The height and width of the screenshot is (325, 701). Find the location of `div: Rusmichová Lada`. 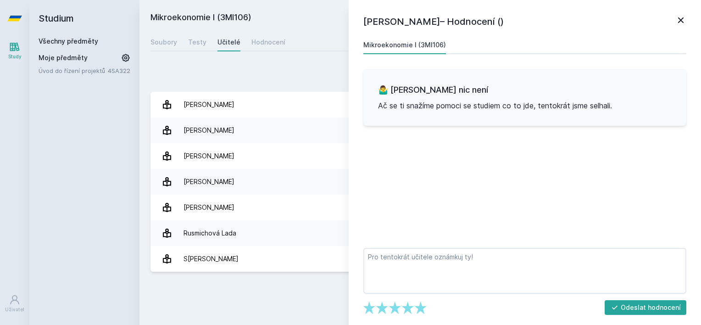

div: Rusmichová Lada is located at coordinates (210, 233).